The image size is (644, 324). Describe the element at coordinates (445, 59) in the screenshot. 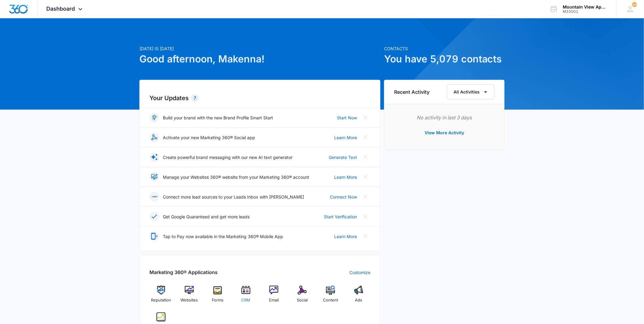

I see `h1: You have 5,079 contacts` at that location.